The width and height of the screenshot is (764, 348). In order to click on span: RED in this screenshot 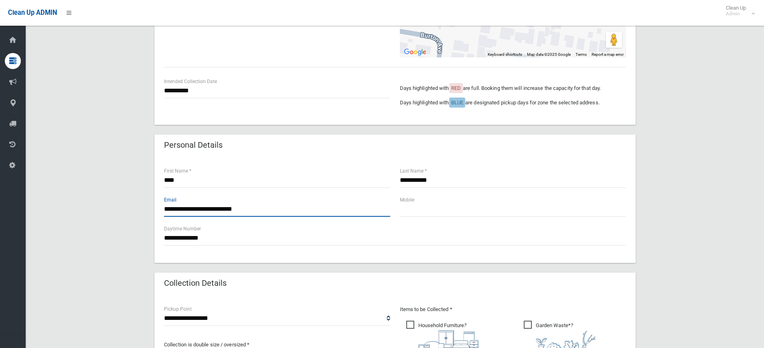, I will do `click(456, 88)`.